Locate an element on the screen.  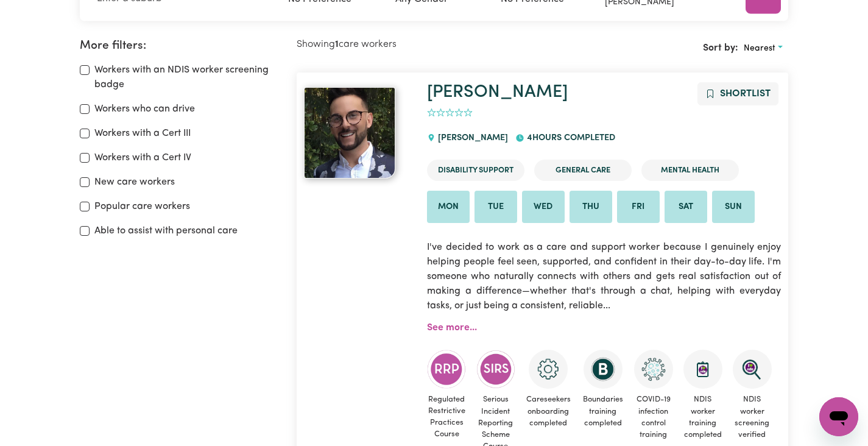
label: Workers with a Cert III is located at coordinates (142, 134).